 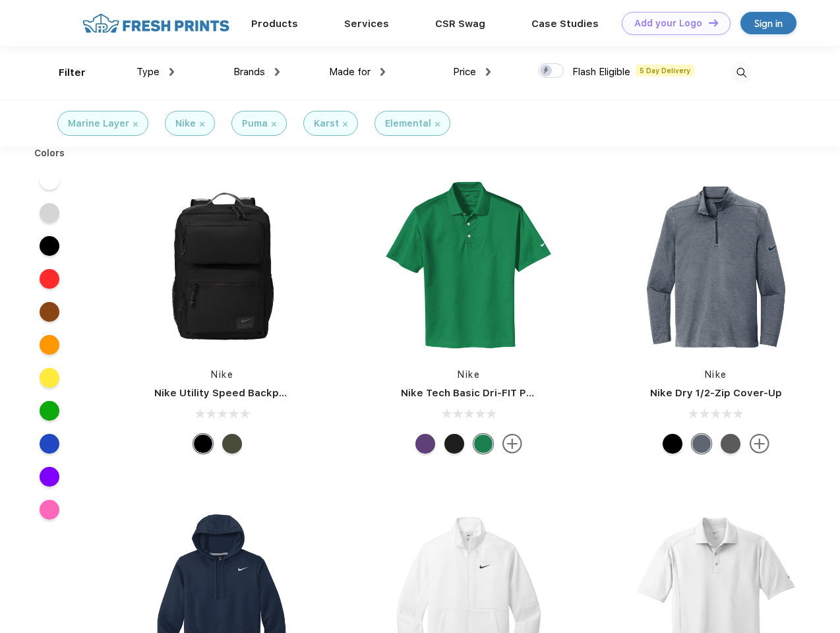 I want to click on a: Services, so click(x=366, y=24).